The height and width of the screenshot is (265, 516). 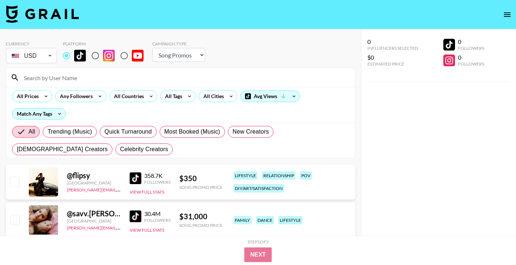 I want to click on div: $0, so click(x=393, y=57).